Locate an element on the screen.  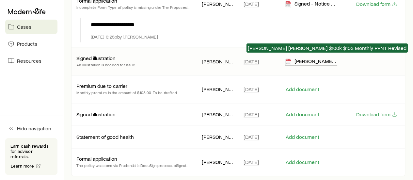
p: Formal application is located at coordinates (97, 158).